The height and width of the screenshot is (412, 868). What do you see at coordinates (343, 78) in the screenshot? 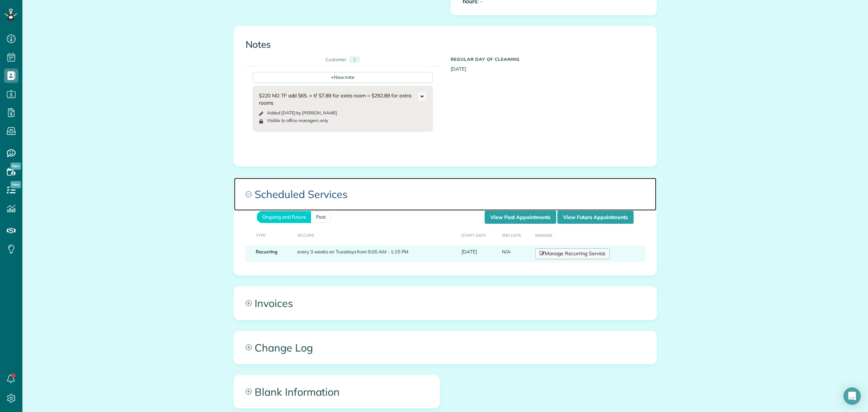
I see `div: New note` at bounding box center [343, 78].